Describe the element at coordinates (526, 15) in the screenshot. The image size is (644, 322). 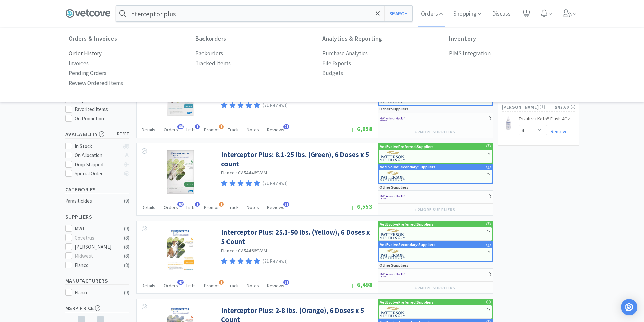
I see `a: 1` at that location.